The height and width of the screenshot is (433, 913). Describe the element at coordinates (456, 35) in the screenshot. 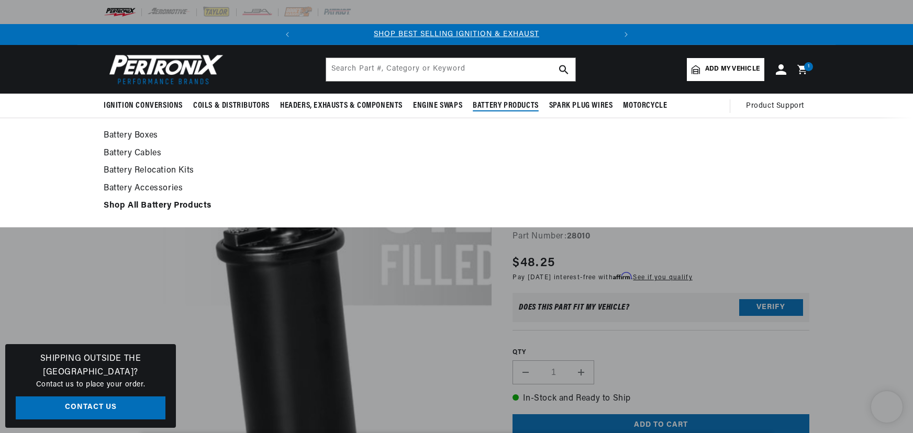

I see `div: 1 of 2` at that location.